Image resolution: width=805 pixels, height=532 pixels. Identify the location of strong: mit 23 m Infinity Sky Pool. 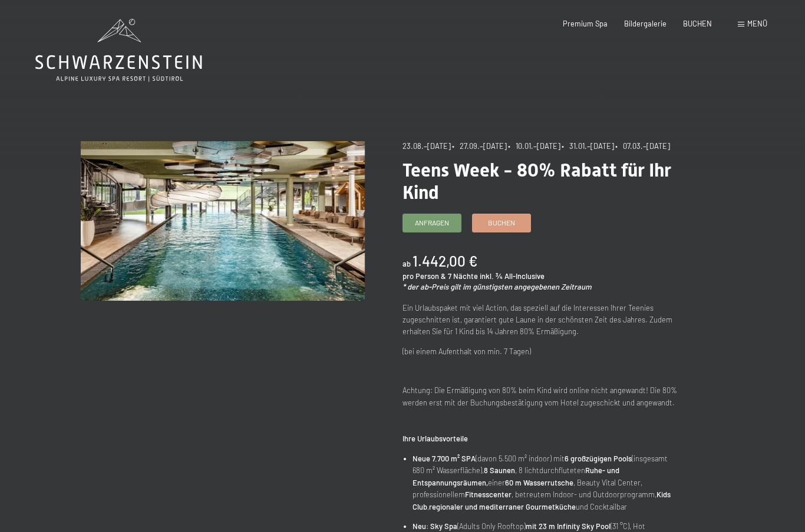
(568, 526).